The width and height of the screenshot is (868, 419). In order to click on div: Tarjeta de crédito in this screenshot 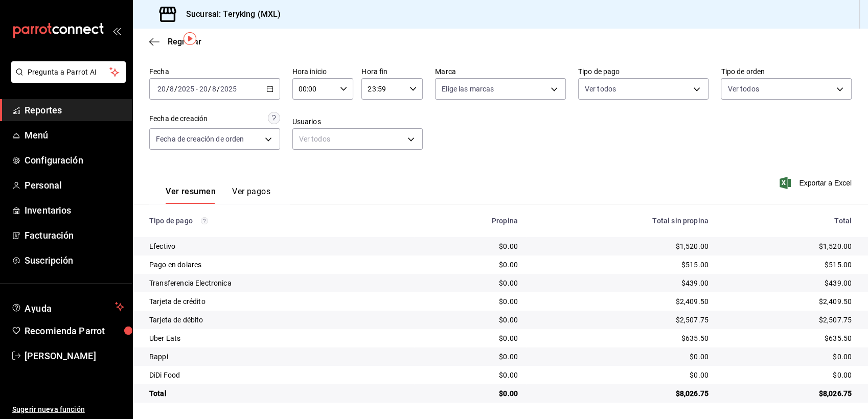, I will do `click(277, 301)`.